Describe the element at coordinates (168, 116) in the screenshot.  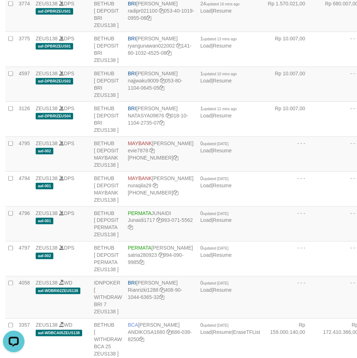
I see `a: Copy NATASYA09876 to clipboard` at that location.